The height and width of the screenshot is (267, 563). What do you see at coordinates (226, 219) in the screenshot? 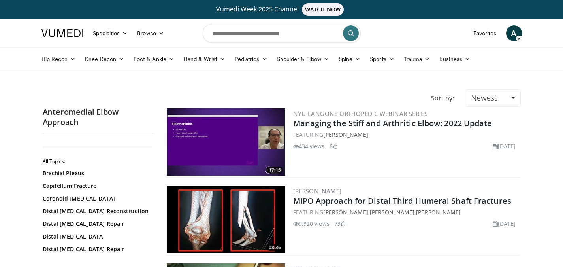
I see `a: 08:36` at bounding box center [226, 219].